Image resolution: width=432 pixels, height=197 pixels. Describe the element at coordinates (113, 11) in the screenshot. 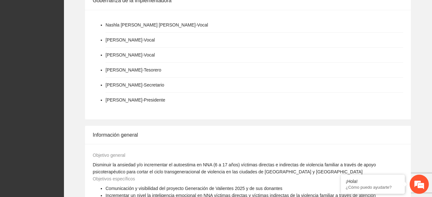

I see `div: Minimizar ventana de chat en vivo` at that location.